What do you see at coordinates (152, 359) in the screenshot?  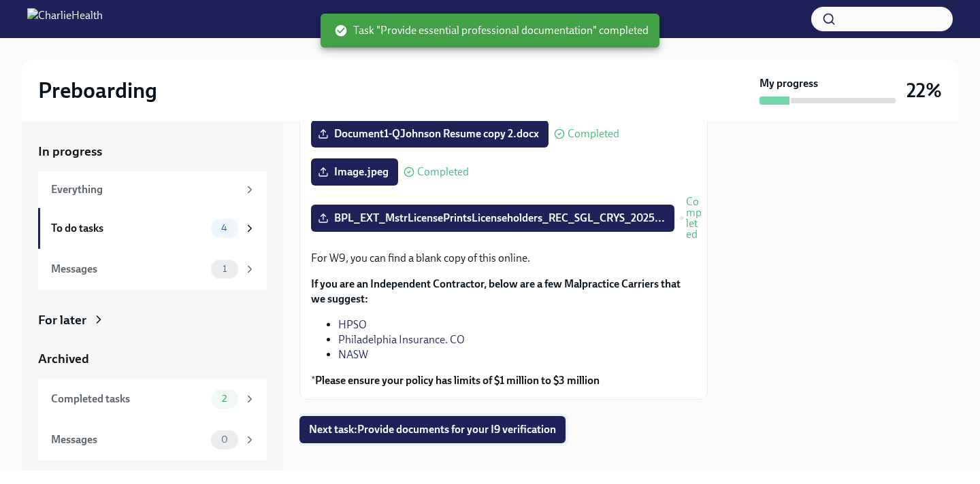 I see `div: Archived` at bounding box center [152, 359].